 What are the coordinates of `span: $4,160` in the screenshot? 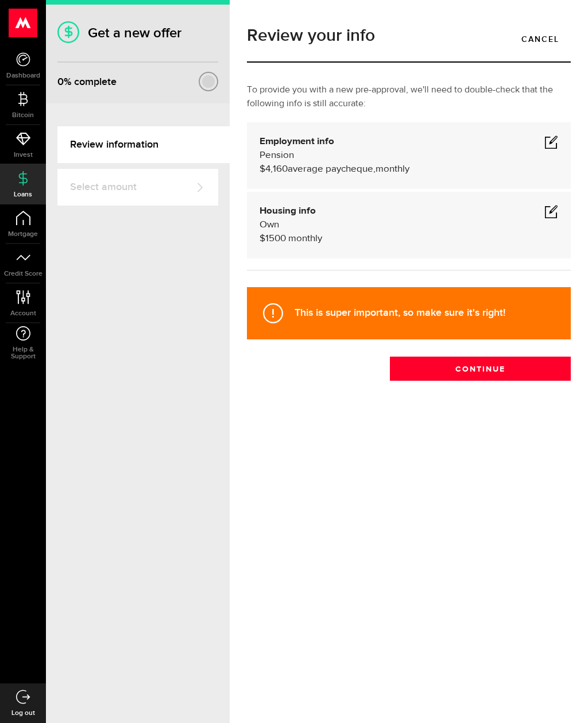 It's located at (274, 169).